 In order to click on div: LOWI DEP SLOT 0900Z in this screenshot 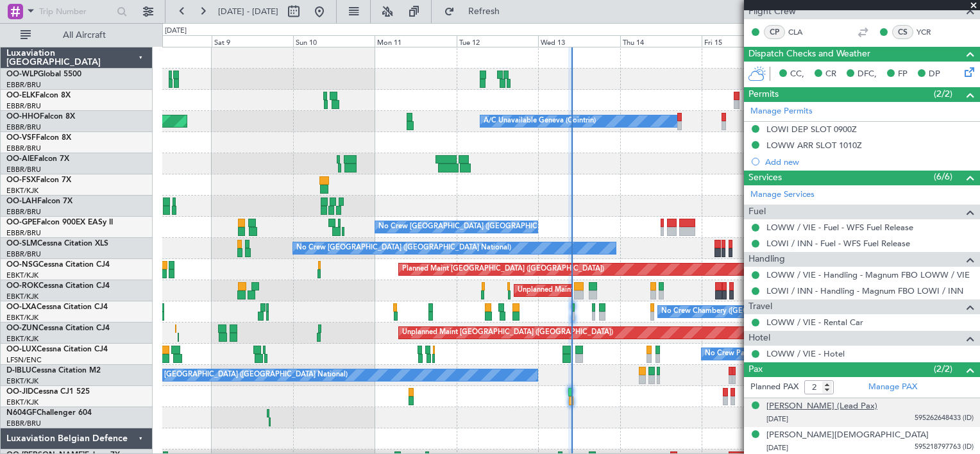, I will do `click(811, 129)`.